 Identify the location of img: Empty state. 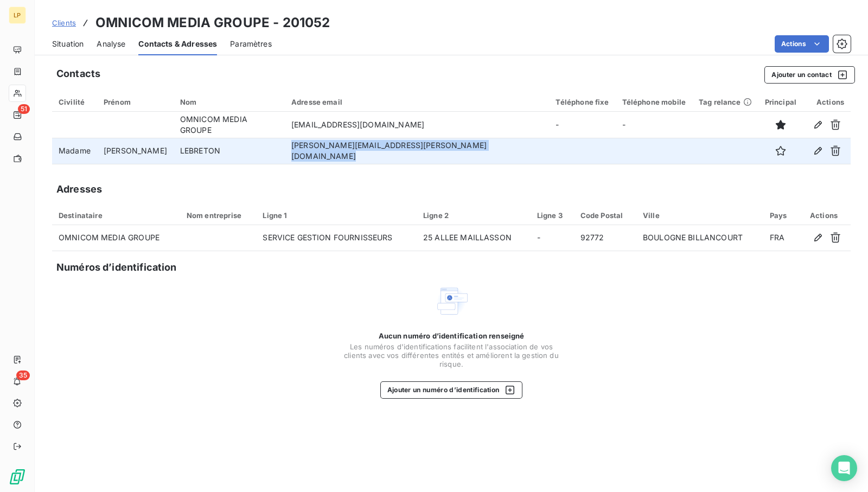
(451, 301).